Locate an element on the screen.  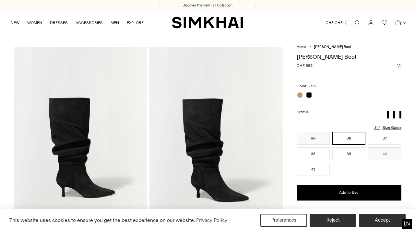
a: Privacy Policy (opens in a new tab) is located at coordinates (212, 220).